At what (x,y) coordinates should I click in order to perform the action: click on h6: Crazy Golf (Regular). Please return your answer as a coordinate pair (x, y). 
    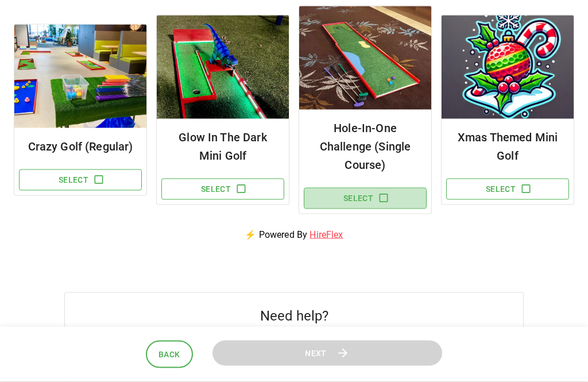
    Looking at the image, I should click on (81, 147).